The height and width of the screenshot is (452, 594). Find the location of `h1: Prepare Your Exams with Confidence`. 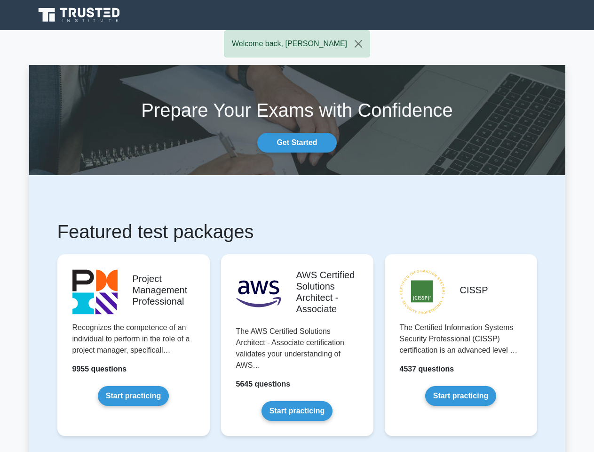

h1: Prepare Your Exams with Confidence is located at coordinates (297, 110).